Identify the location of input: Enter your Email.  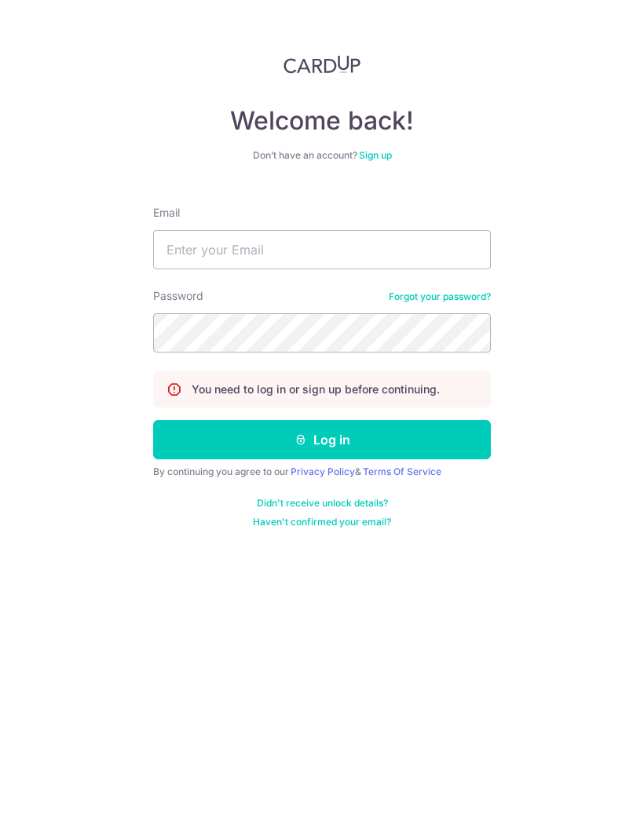
(322, 250).